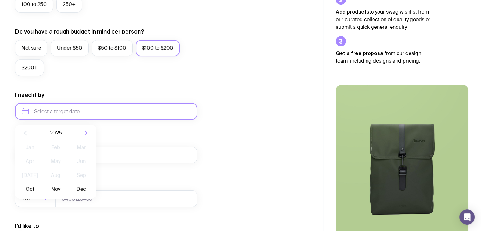  I want to click on p: to your swag wishlist from our curated collection of quality goods or submit a quick general enqu..., so click(383, 19).